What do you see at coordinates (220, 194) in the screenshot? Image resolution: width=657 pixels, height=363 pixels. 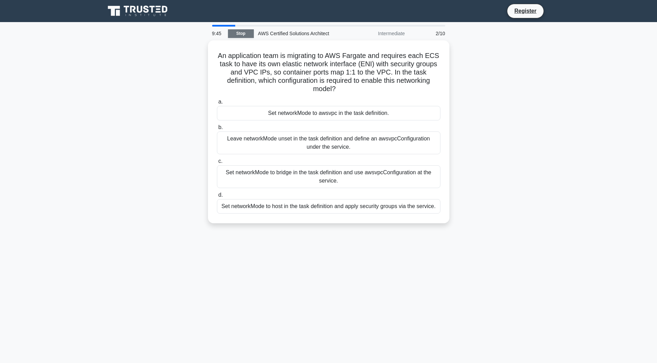 I see `span: d.` at bounding box center [220, 194].